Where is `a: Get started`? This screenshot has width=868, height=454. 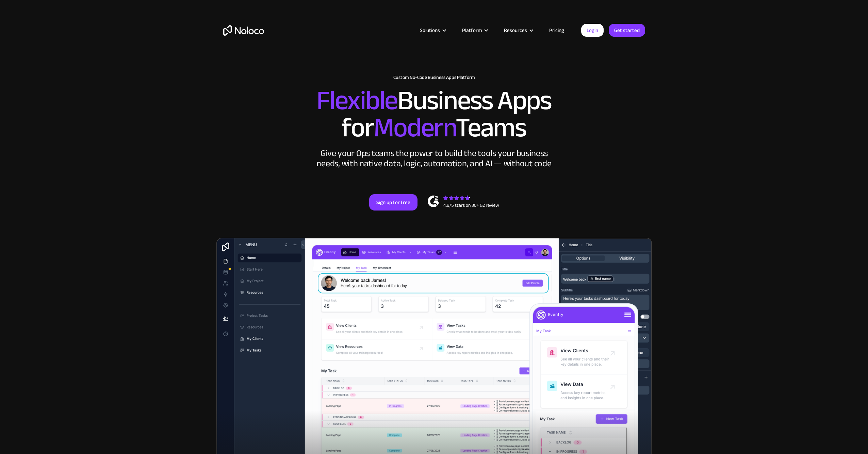
a: Get started is located at coordinates (626, 30).